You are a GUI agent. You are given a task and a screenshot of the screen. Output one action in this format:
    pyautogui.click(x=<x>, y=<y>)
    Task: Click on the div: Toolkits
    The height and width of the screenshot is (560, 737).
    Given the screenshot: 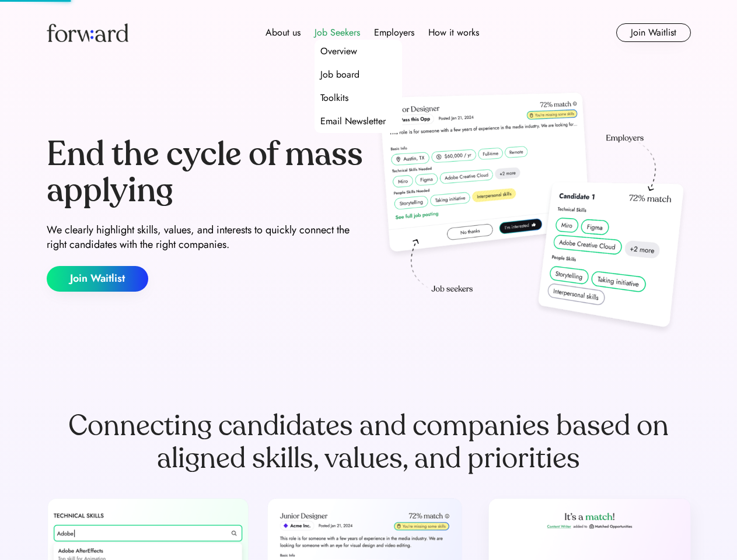 What is the action you would take?
    pyautogui.click(x=334, y=98)
    